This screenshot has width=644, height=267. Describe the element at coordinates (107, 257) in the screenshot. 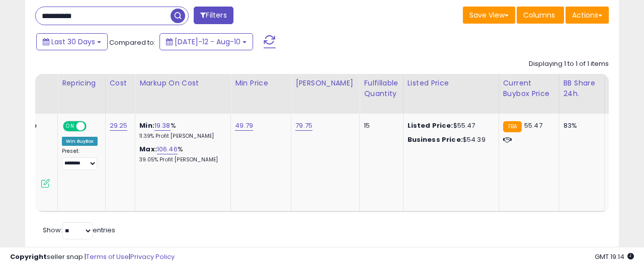

I see `a: Terms of Use` at that location.